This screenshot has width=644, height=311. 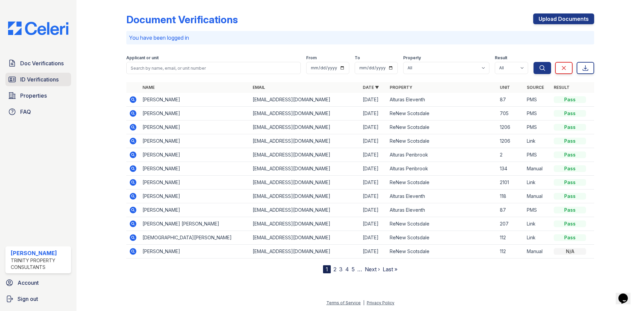 I want to click on a: Sign out, so click(x=38, y=299).